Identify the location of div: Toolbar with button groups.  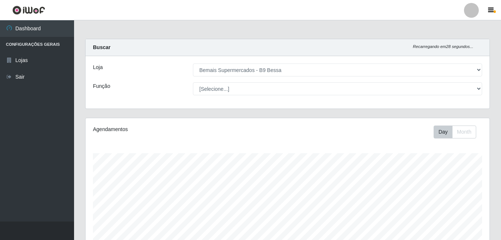
(457, 132).